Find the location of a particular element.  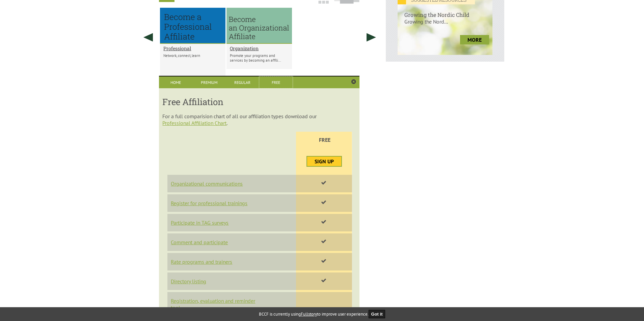

a: Comment and participate is located at coordinates (199, 243).